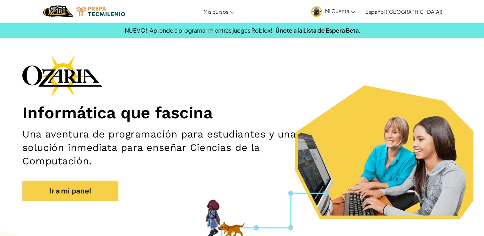  I want to click on a: Mis cursos, so click(219, 12).